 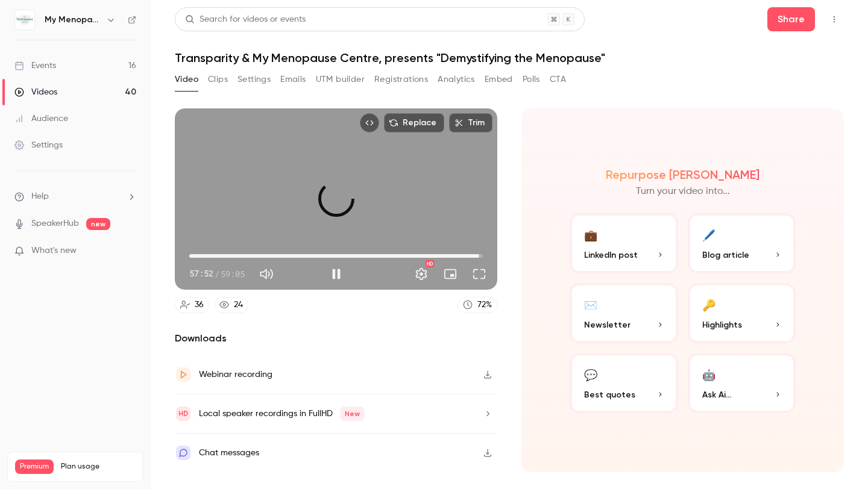 What do you see at coordinates (741, 383) in the screenshot?
I see `button: 🤖Ask Ai...` at bounding box center [741, 383].